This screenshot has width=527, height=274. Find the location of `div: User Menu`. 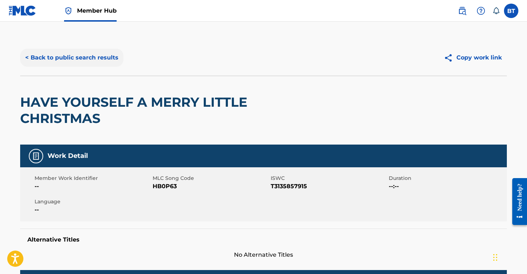

div: User Menu is located at coordinates (511, 11).